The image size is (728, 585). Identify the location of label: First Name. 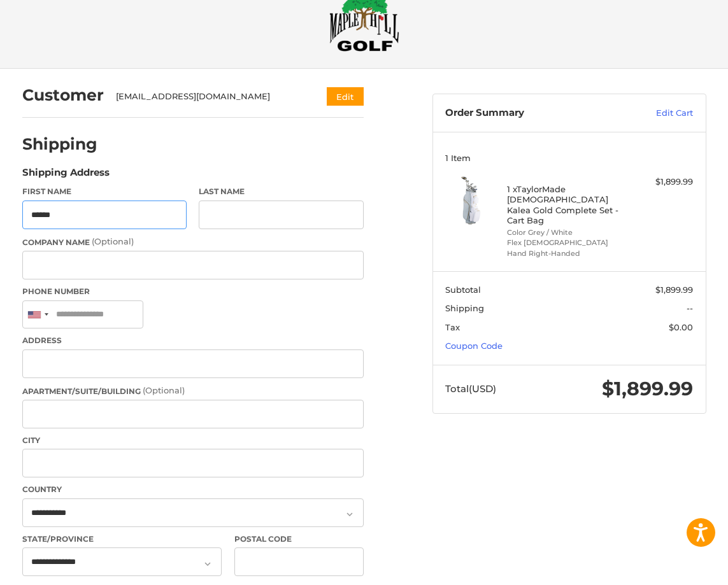
(105, 192).